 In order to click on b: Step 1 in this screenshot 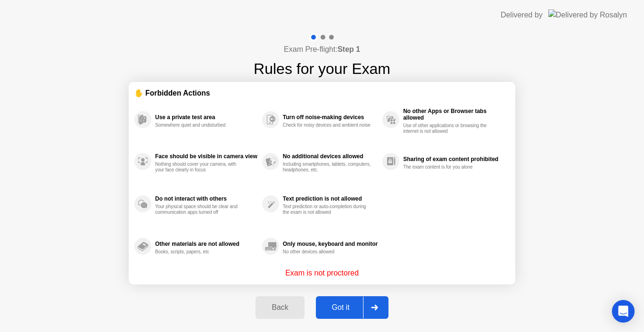, I will do `click(349, 49)`.